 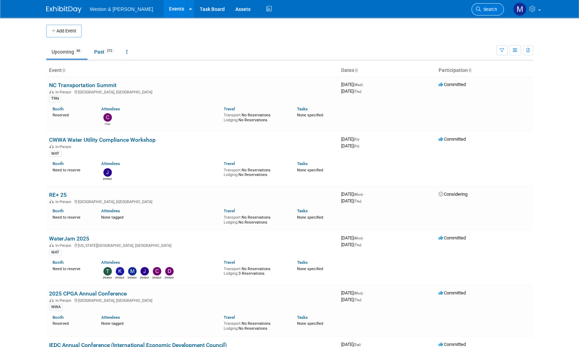 I want to click on div: Tony Zerilli, so click(x=107, y=278).